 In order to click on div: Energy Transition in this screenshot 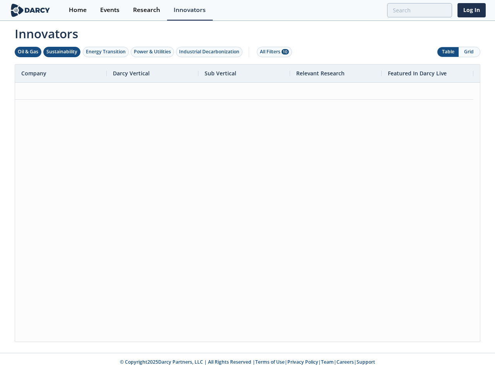, I will do `click(106, 52)`.